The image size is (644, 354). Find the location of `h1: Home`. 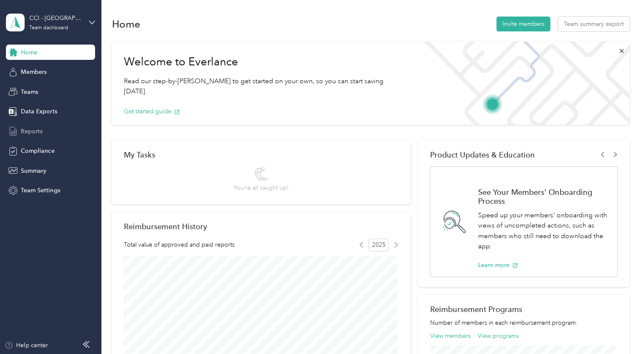

h1: Home is located at coordinates (126, 24).